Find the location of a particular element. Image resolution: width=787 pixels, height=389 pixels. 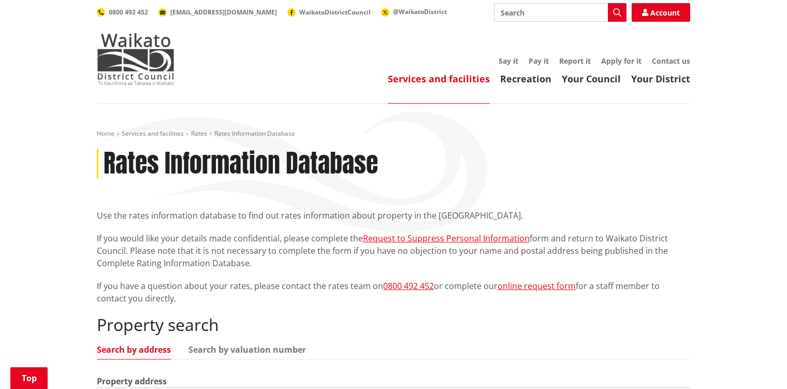

p: If you have a question about your rates, please contact the rates team on or complete our for a s... is located at coordinates (393, 292).